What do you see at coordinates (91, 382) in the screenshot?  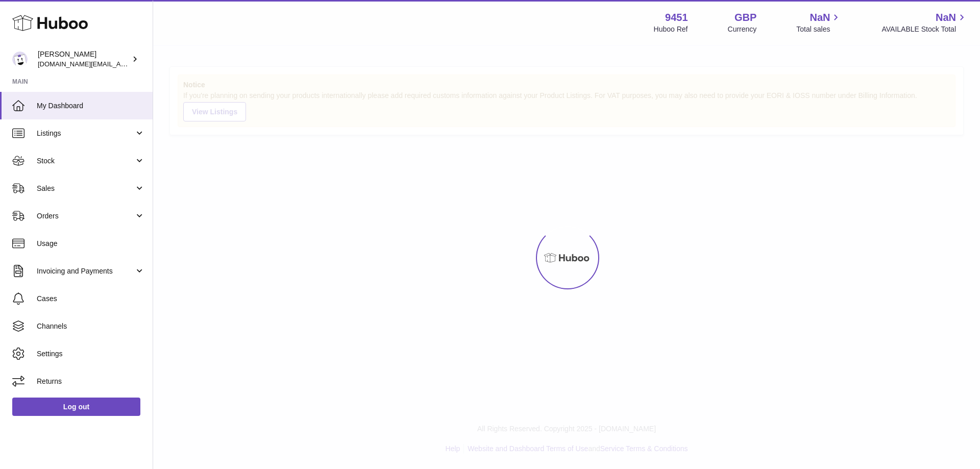 I see `span: Returns` at bounding box center [91, 382].